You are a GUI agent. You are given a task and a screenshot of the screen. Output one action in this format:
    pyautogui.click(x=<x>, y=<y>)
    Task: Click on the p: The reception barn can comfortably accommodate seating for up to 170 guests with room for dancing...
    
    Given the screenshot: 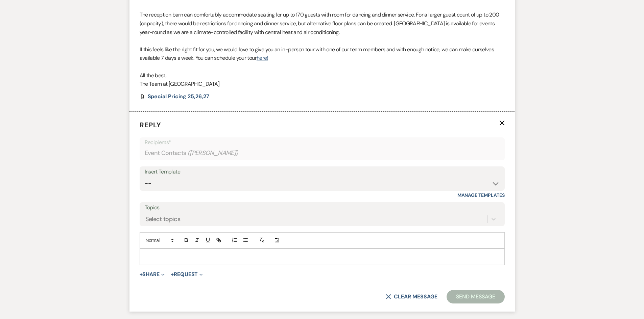 What is the action you would take?
    pyautogui.click(x=322, y=23)
    